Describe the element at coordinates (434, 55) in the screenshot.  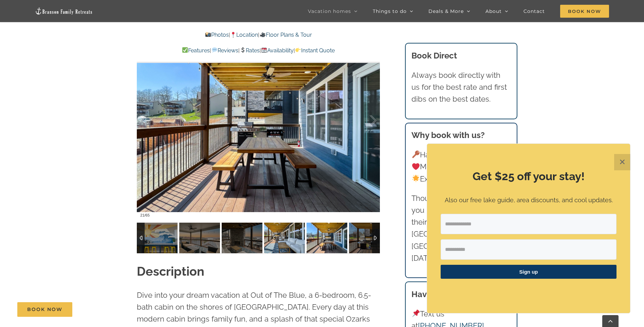
I see `b: Book Direct` at that location.